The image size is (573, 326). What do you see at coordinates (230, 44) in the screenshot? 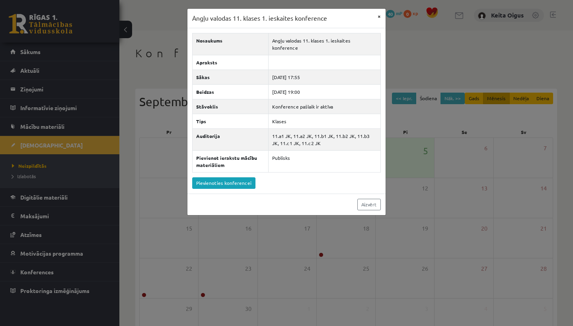
I see `th: Nosaukums` at bounding box center [230, 44].